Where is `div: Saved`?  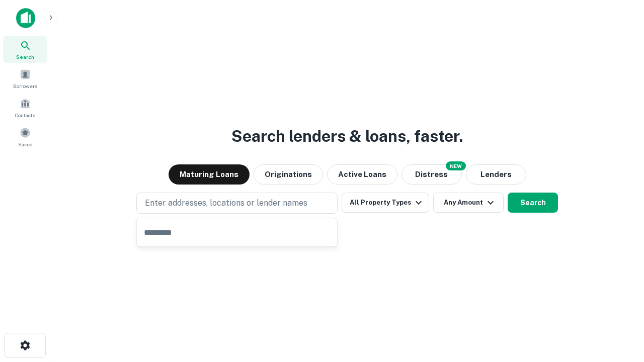
div: Saved is located at coordinates (25, 137).